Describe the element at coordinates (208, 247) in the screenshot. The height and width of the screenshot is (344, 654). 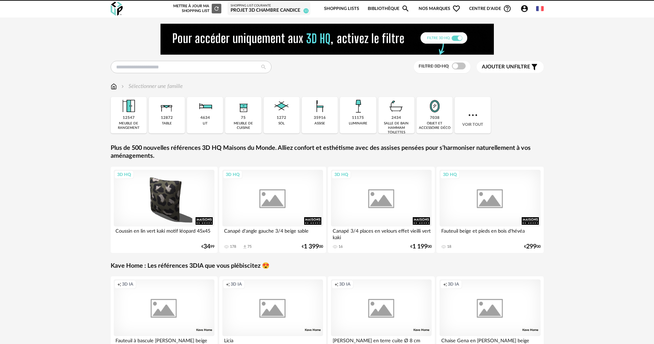
I see `div: € 99` at that location.